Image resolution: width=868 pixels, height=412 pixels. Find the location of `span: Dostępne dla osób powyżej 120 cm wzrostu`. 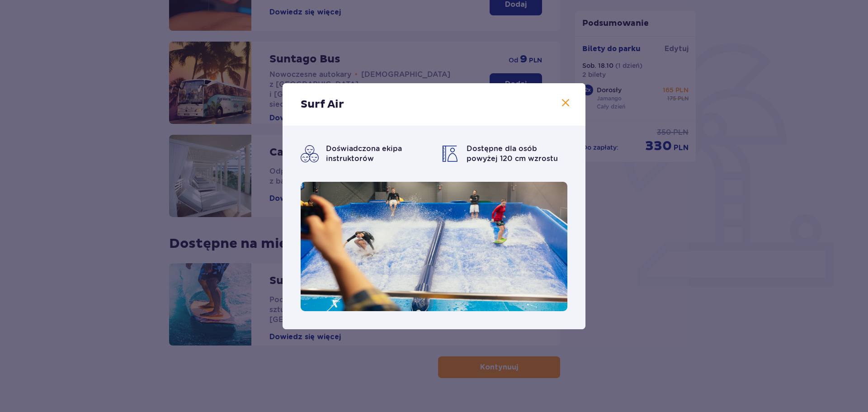

span: Dostępne dla osób powyżej 120 cm wzrostu is located at coordinates (512, 153).